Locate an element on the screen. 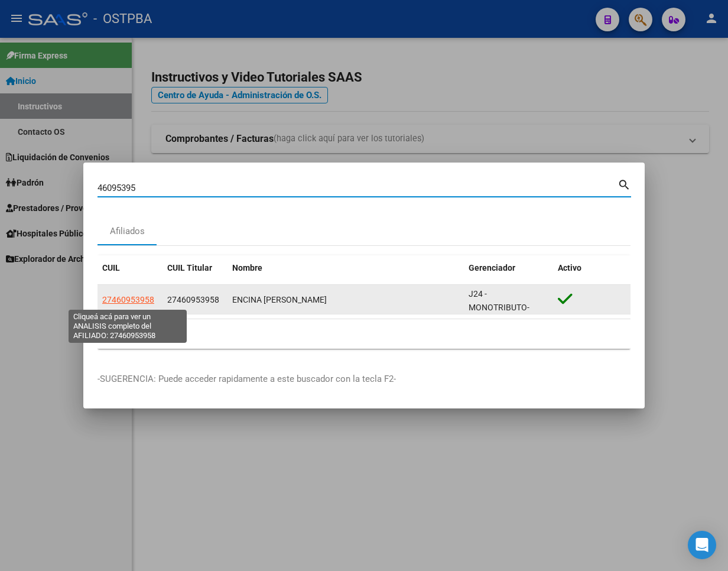  span: Gerenciador is located at coordinates (491, 267).